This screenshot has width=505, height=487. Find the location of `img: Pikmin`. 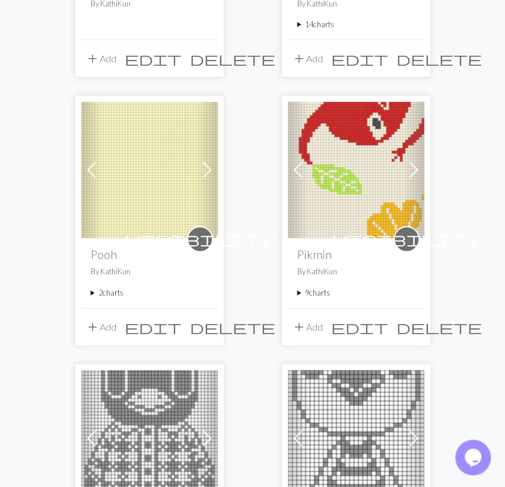

img: Pikmin is located at coordinates (356, 170).